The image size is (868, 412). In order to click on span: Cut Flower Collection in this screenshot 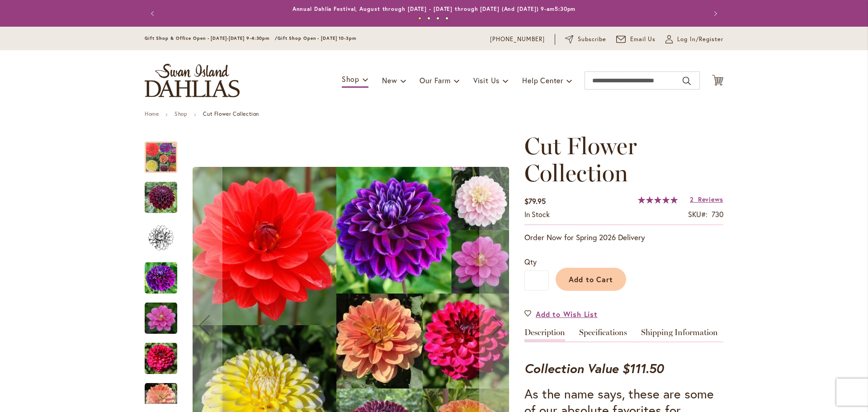, I will do `click(581, 159)`.